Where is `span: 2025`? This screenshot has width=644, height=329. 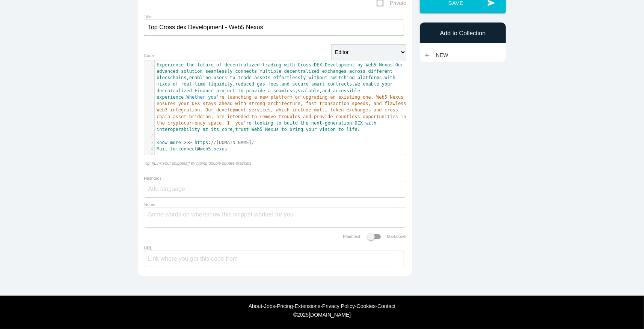
span: 2025 is located at coordinates (303, 315).